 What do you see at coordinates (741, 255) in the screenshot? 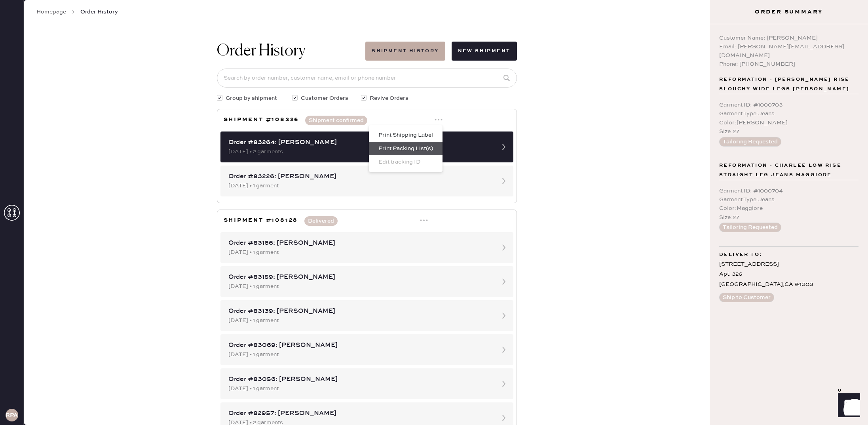
I see `span: Deliver to:` at bounding box center [741, 255].